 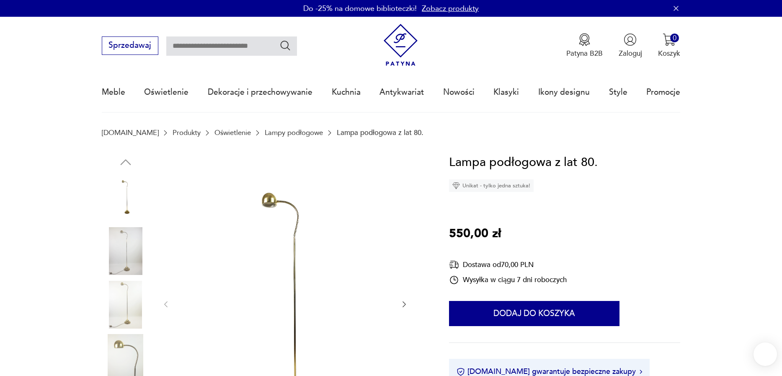 What do you see at coordinates (360, 8) in the screenshot?
I see `p: Do -25% na domowe biblioteczki!` at bounding box center [360, 8].